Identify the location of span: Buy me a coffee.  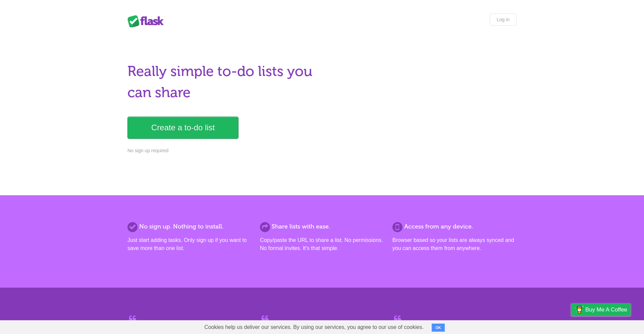
(607, 310).